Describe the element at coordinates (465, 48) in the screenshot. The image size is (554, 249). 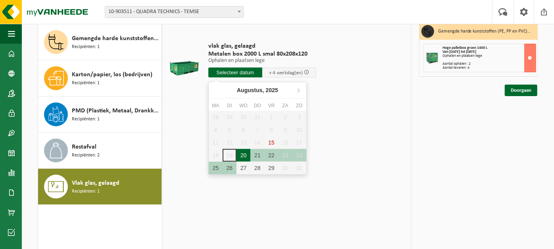
I see `span: Hoge palletbox groen 1400 L` at that location.